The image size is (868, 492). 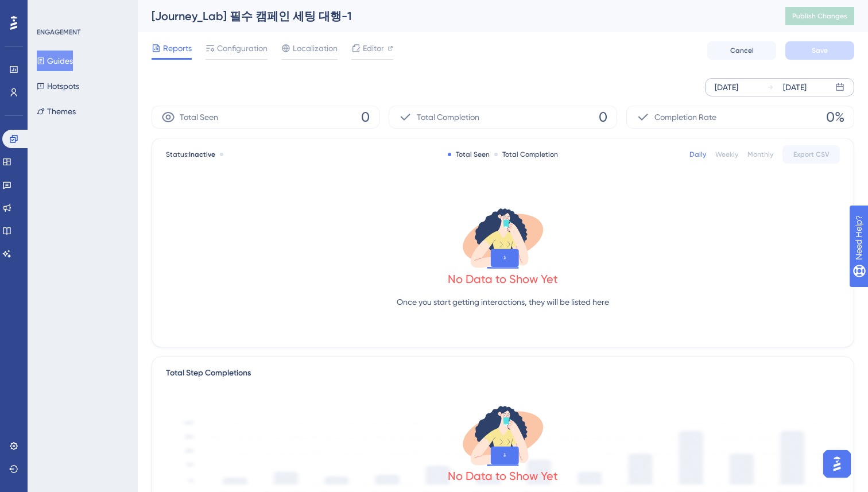 What do you see at coordinates (177, 48) in the screenshot?
I see `span: Reports` at bounding box center [177, 48].